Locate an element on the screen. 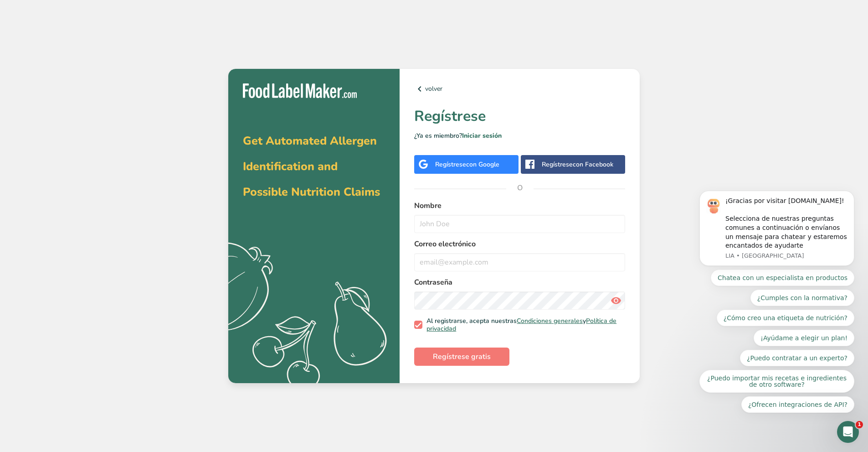  button: Quick reply: Chatea con un especialista en productos is located at coordinates (97, 244).